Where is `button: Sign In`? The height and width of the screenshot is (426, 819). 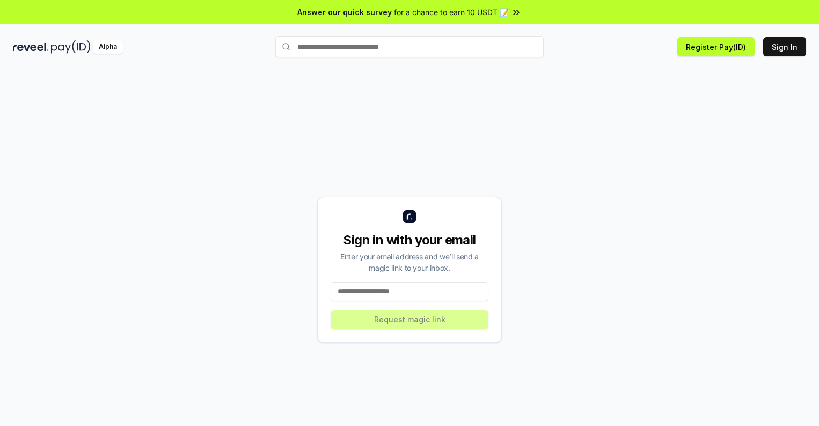
button: Sign In is located at coordinates (785, 47).